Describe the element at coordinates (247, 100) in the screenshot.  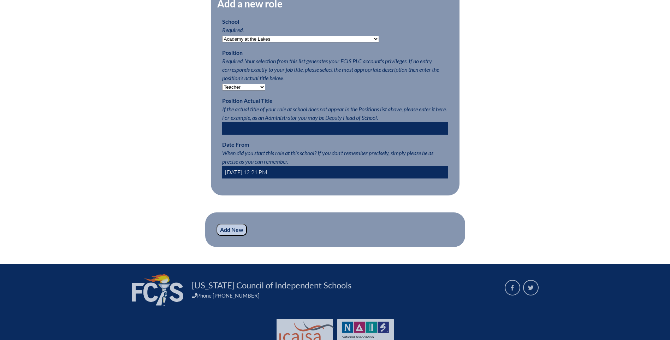
I see `label: Position Actual Title` at that location.